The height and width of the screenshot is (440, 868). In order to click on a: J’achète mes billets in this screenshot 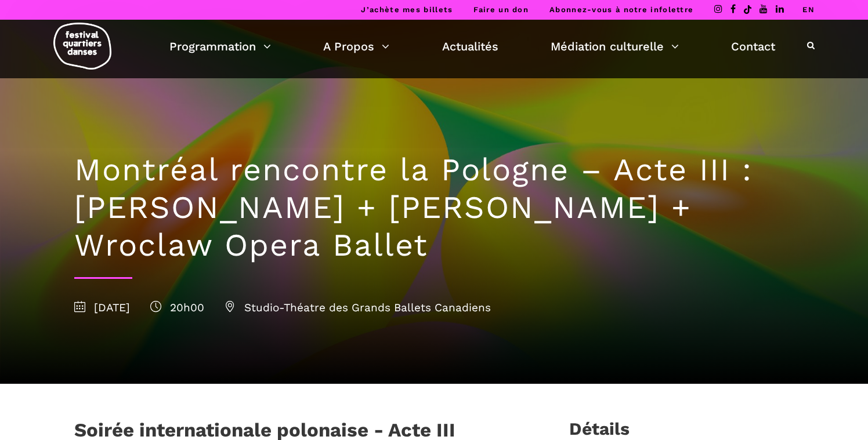, I will do `click(406, 9)`.